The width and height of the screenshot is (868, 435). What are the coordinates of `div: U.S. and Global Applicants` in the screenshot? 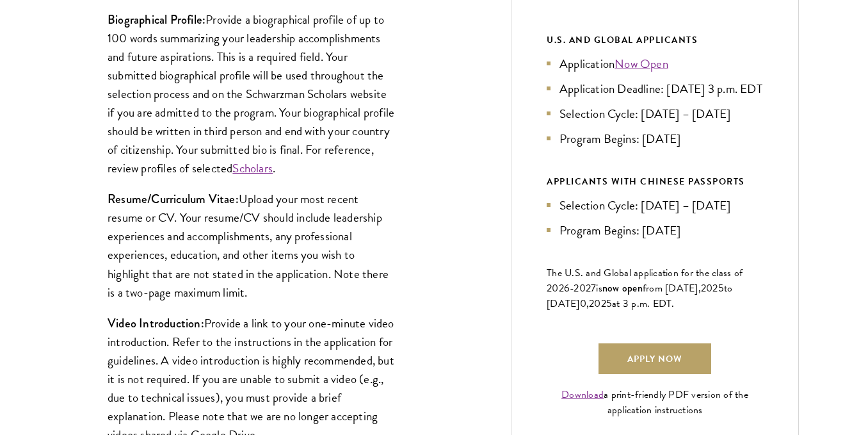 It's located at (655, 40).